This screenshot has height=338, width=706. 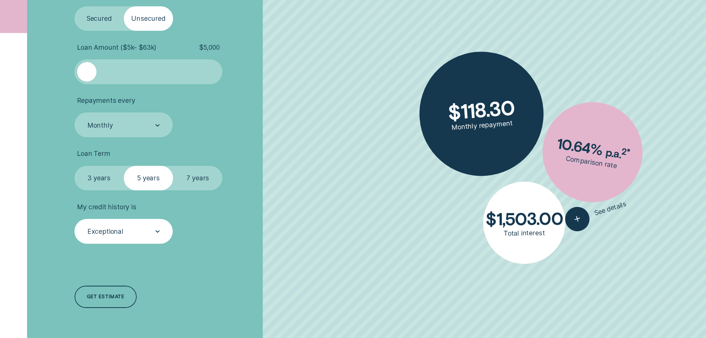 I want to click on div: Exceptional, so click(x=105, y=231).